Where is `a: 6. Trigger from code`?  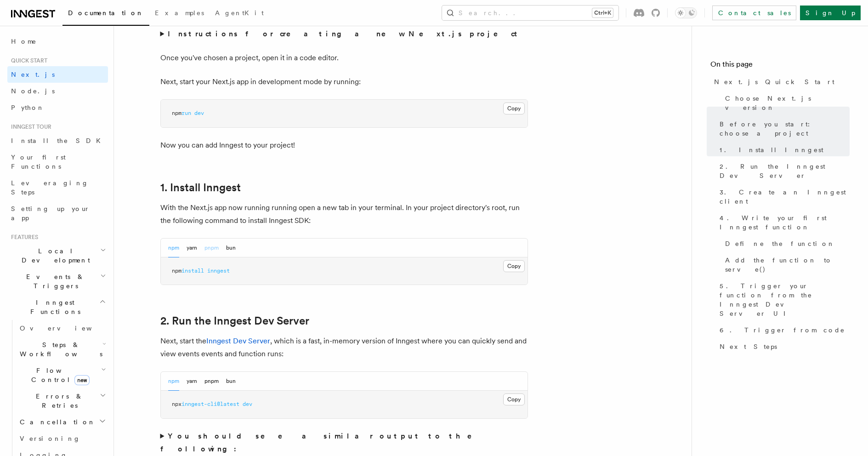 a: 6. Trigger from code is located at coordinates (783, 330).